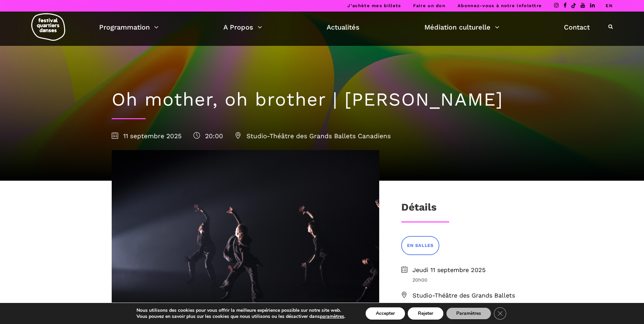 The height and width of the screenshot is (324, 644). I want to click on a: Médiation culturelle, so click(462, 27).